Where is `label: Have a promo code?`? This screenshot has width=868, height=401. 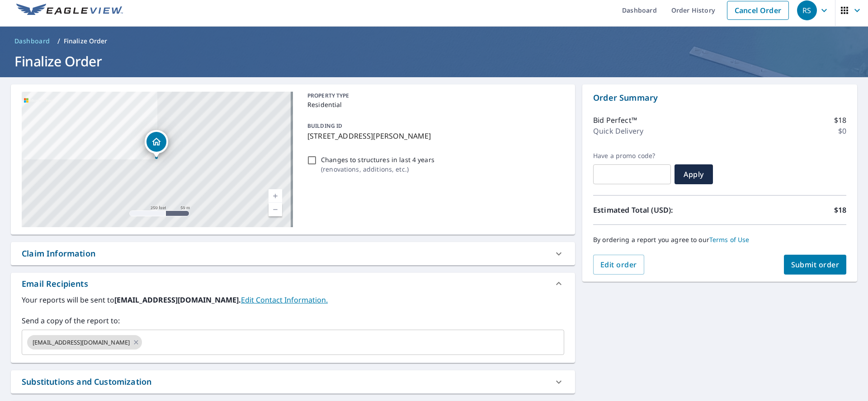
label: Have a promo code? is located at coordinates (632, 156).